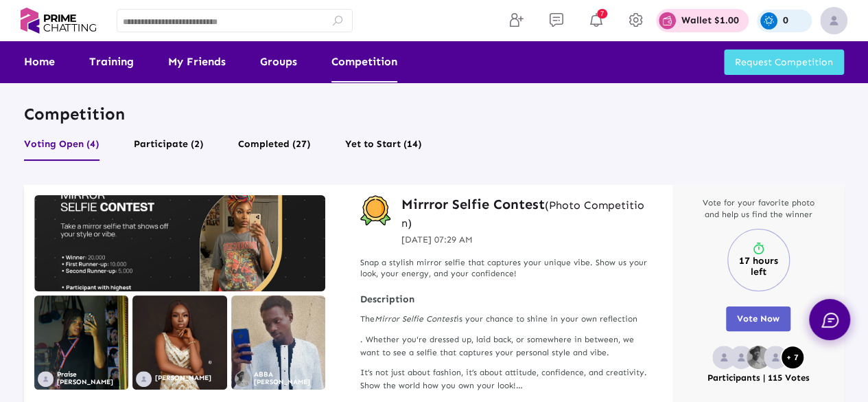  I want to click on img: IMGWA1754396495704.jpg, so click(179, 342).